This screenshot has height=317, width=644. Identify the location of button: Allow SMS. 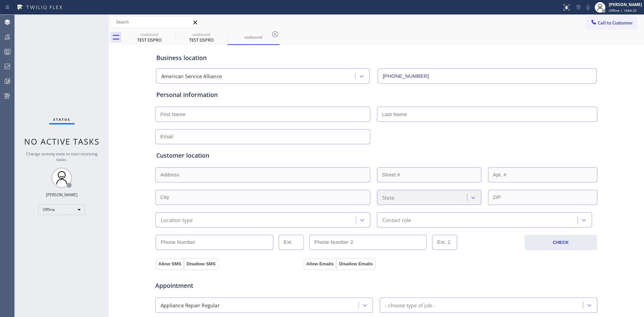
(170, 264).